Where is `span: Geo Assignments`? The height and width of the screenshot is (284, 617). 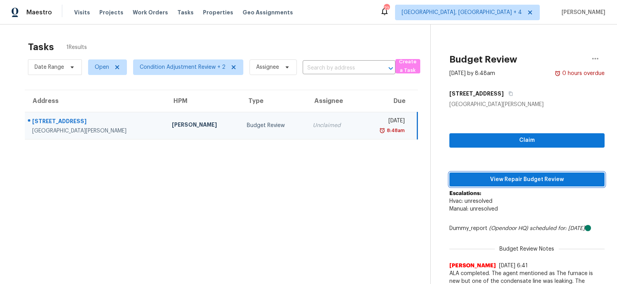 span: Geo Assignments is located at coordinates (268, 12).